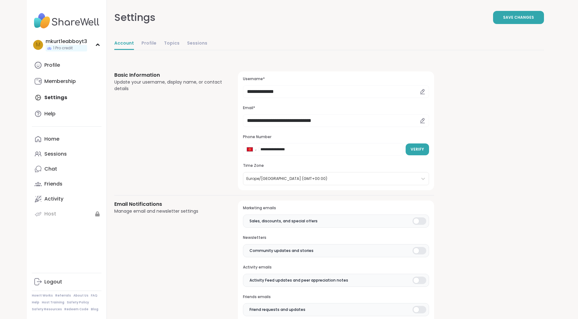 This screenshot has height=319, width=578. What do you see at coordinates (53, 303) in the screenshot?
I see `a: Host Training` at bounding box center [53, 303].